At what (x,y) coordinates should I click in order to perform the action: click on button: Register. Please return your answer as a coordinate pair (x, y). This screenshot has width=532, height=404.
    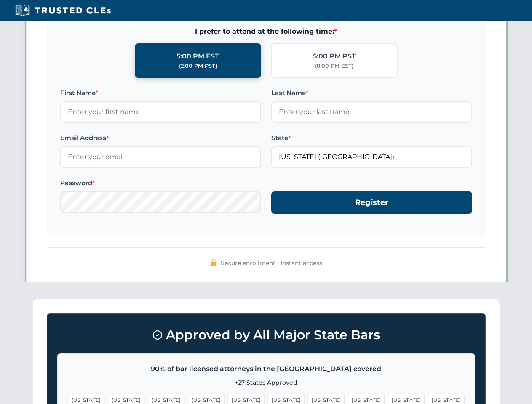
    Looking at the image, I should click on (372, 202).